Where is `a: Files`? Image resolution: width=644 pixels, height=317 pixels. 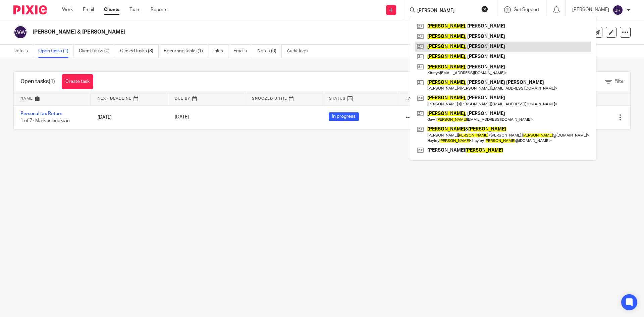 a: Files is located at coordinates (221, 51).